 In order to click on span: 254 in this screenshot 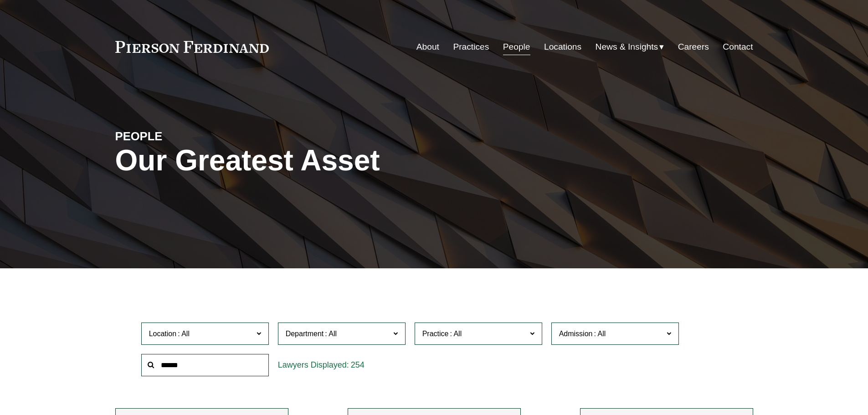, I will do `click(358, 364)`.